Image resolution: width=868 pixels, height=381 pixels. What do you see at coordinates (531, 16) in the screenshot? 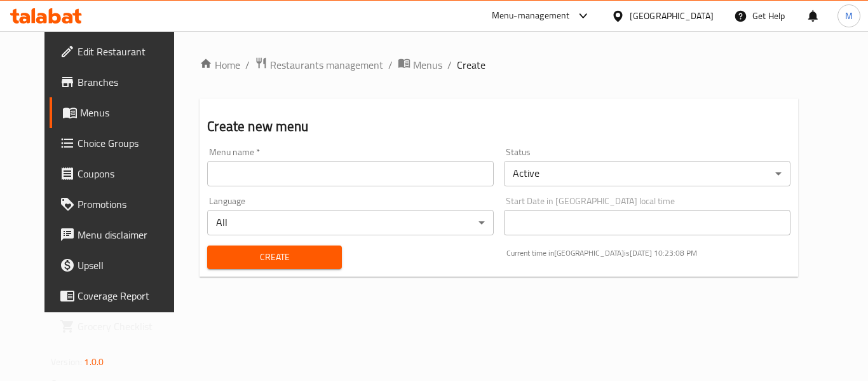
I see `div: Menu-management` at bounding box center [531, 16].